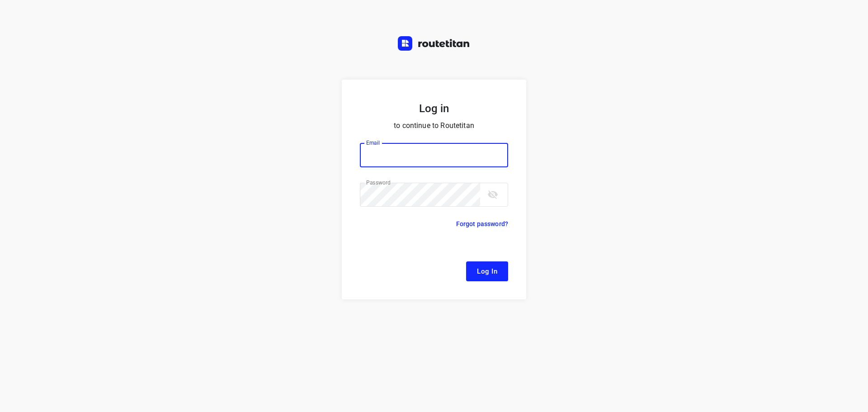  Describe the element at coordinates (434, 126) in the screenshot. I see `p: to continue to Routetitan` at that location.